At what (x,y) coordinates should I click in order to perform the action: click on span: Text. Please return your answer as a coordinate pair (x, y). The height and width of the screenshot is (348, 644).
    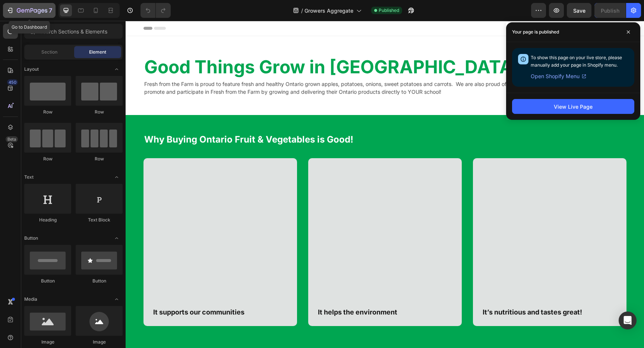
    Looking at the image, I should click on (29, 177).